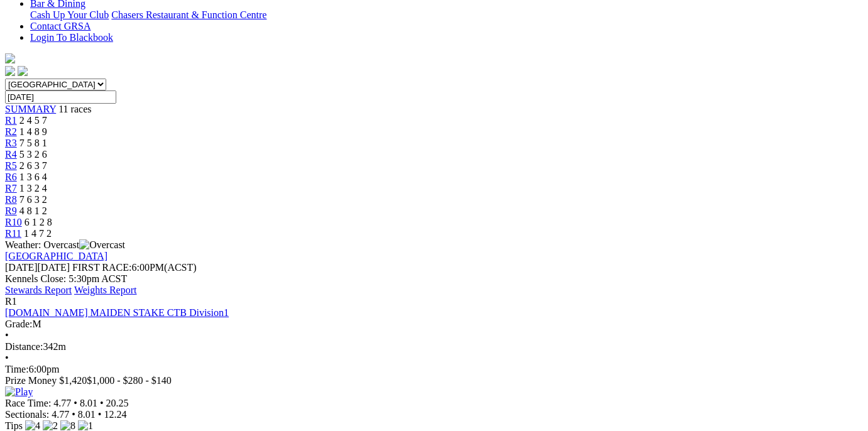  Describe the element at coordinates (102, 267) in the screenshot. I see `span: FIRST RACE:` at that location.